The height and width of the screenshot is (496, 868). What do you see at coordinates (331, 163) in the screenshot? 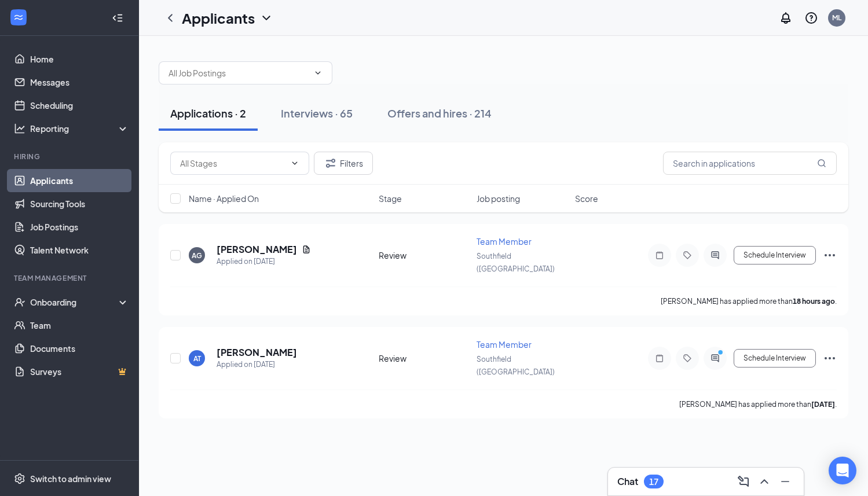
I see `svg: Filter` at bounding box center [331, 163].